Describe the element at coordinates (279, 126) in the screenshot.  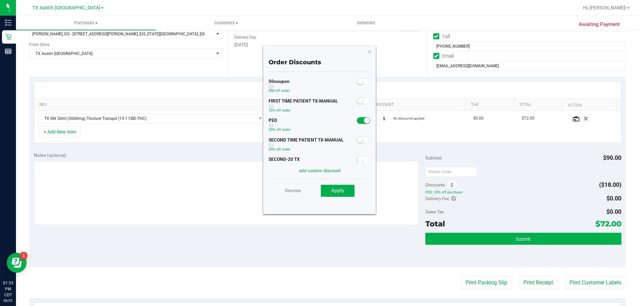
I see `div: PED` at that location.